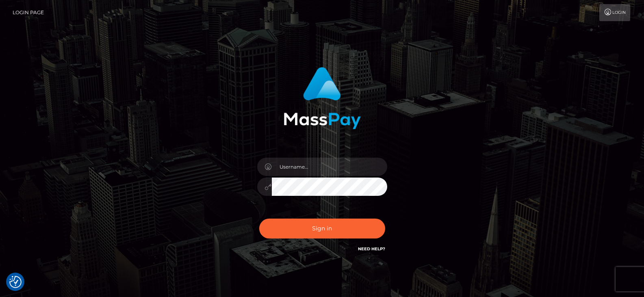 Image resolution: width=644 pixels, height=297 pixels. I want to click on button: Sign in, so click(322, 228).